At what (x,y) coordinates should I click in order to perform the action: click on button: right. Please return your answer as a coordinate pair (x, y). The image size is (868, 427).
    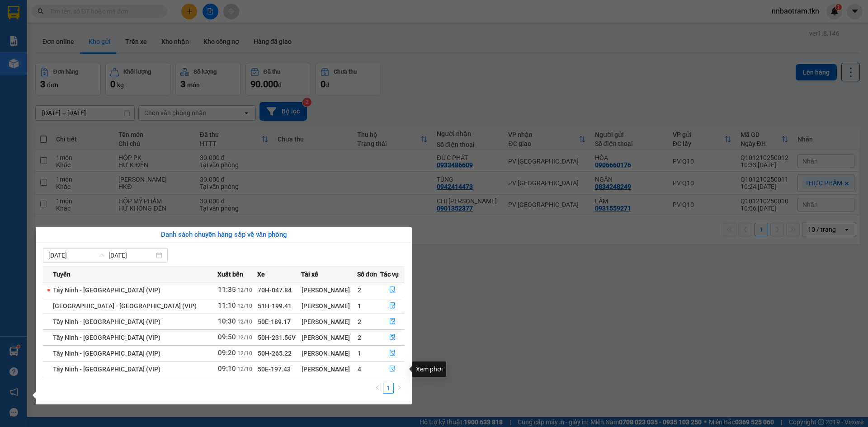
    Looking at the image, I should click on (399, 388).